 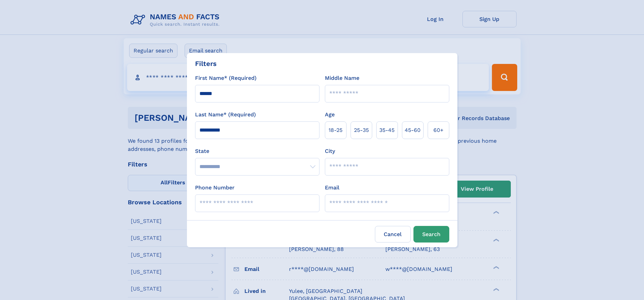 What do you see at coordinates (257, 151) in the screenshot?
I see `label: State` at bounding box center [257, 151].